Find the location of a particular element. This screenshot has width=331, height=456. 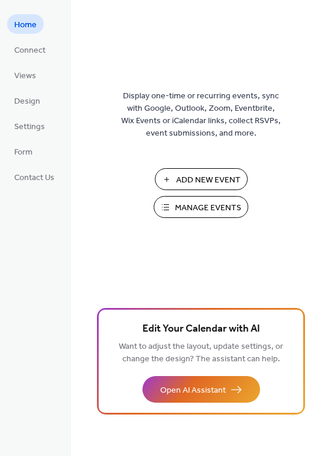

a: Contact Us is located at coordinates (34, 176).